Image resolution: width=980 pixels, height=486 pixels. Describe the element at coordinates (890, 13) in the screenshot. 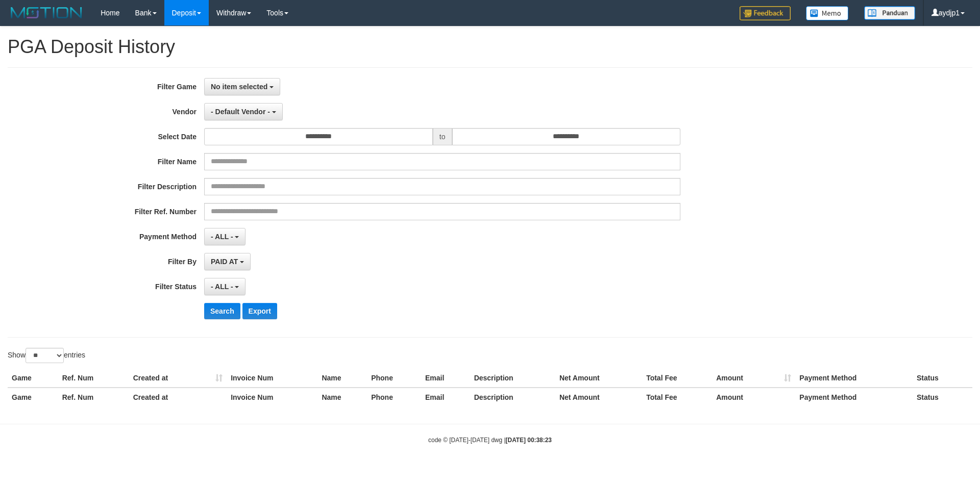

I see `img: panduan.png` at that location.